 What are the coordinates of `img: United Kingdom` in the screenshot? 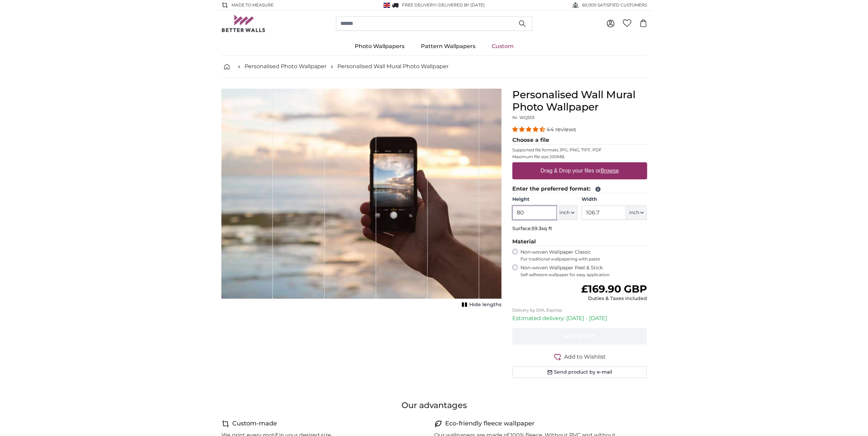 It's located at (387, 5).